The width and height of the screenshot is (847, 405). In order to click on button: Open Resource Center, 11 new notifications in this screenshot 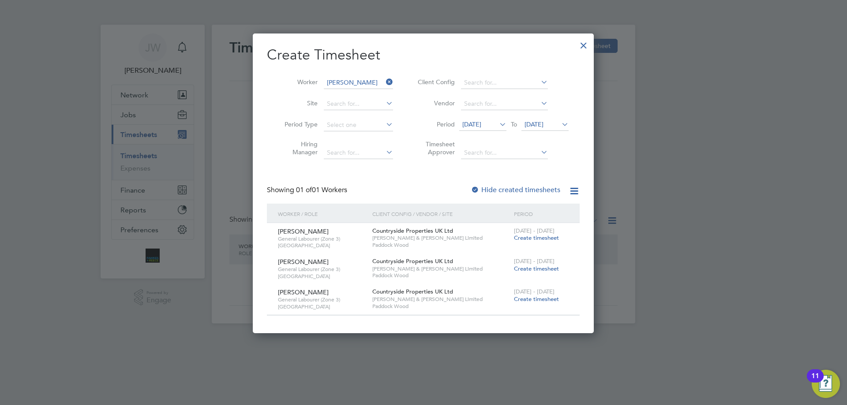, I will do `click(826, 384)`.